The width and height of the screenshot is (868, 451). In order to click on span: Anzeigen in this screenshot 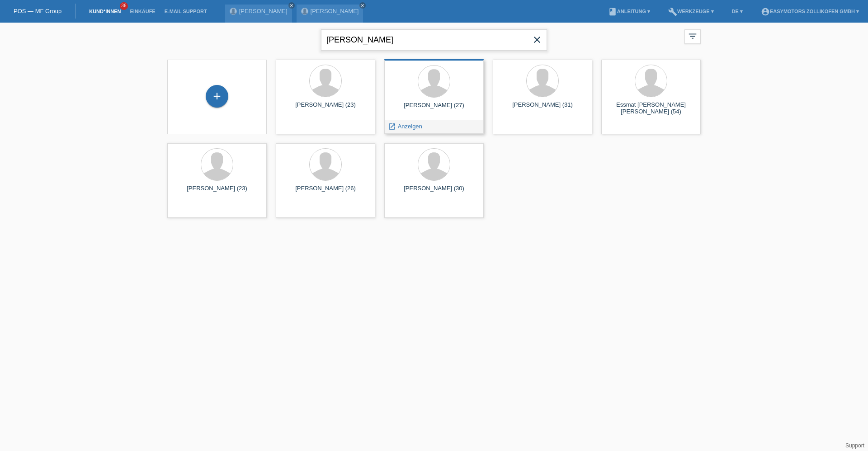, I will do `click(410, 126)`.